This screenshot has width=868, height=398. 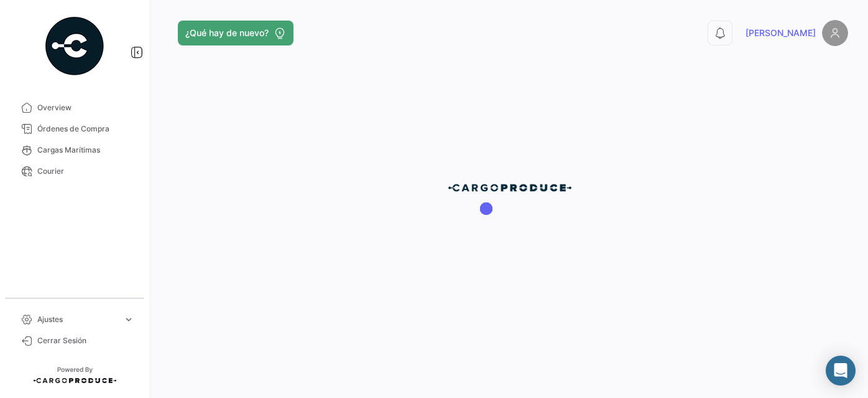 I want to click on span: Courier, so click(x=86, y=171).